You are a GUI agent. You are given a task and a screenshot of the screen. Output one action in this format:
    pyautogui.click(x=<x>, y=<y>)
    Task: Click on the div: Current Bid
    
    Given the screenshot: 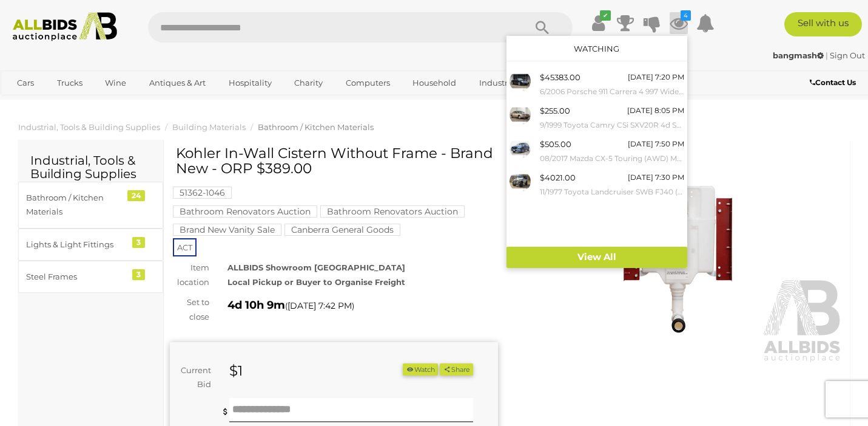 What is the action you would take?
    pyautogui.click(x=195, y=377)
    